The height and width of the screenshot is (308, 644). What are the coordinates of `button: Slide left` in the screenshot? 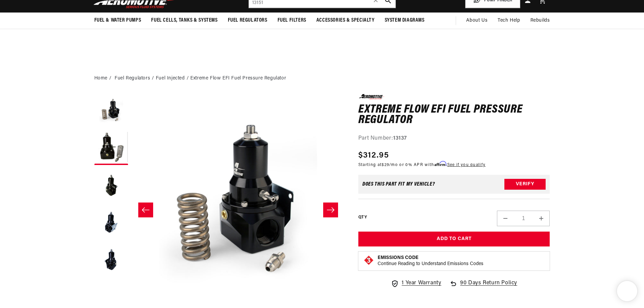 It's located at (146, 210).